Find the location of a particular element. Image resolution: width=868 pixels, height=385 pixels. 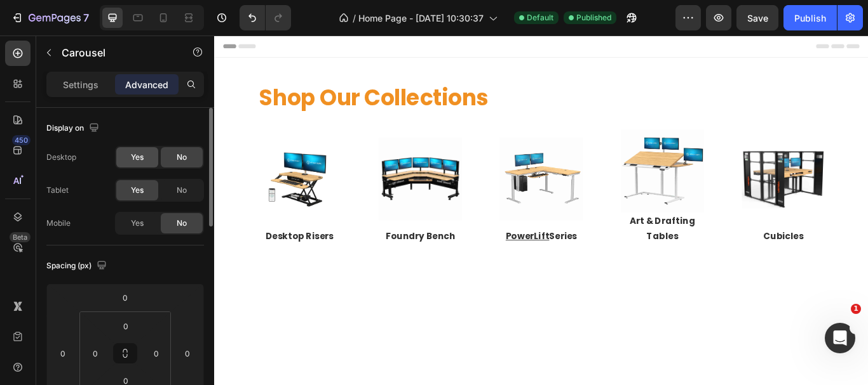

div: Beta is located at coordinates (20, 237).